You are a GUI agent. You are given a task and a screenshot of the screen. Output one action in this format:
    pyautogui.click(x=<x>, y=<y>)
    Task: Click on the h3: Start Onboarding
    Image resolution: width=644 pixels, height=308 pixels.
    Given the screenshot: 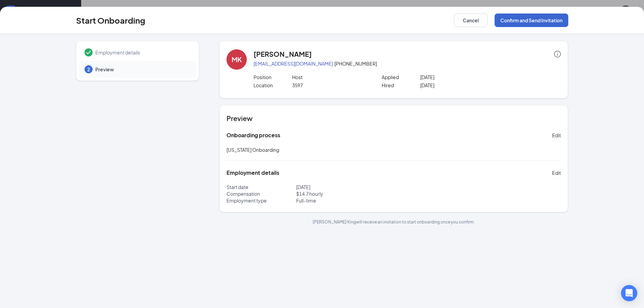 What is the action you would take?
    pyautogui.click(x=111, y=20)
    